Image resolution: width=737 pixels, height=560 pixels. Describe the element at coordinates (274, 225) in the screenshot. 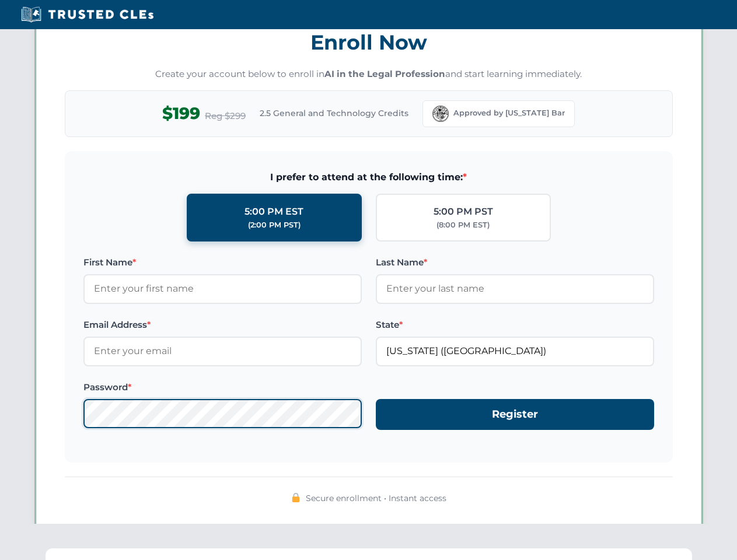

I see `div: (2:00 PM PST)` at that location.